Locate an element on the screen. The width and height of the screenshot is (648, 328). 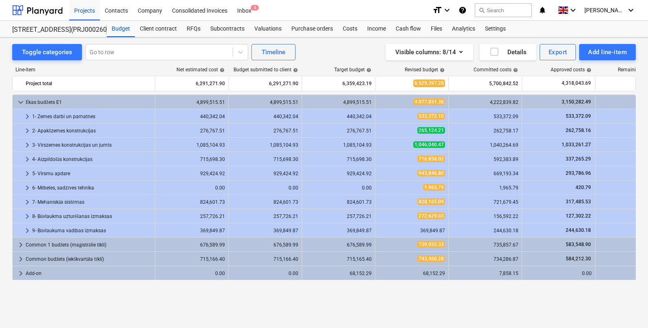
div: Project total is located at coordinates (88, 84).